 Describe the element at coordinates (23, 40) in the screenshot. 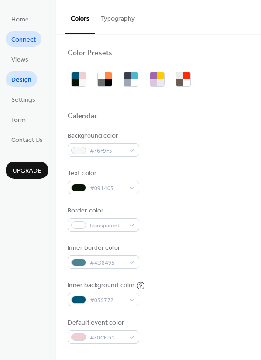

I see `span: Connect` at that location.